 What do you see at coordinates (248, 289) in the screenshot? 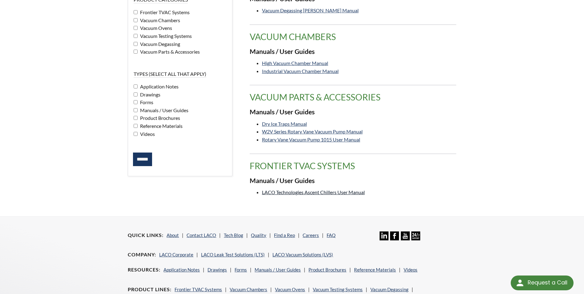
I see `a: Vacuum Chambers` at bounding box center [248, 289].